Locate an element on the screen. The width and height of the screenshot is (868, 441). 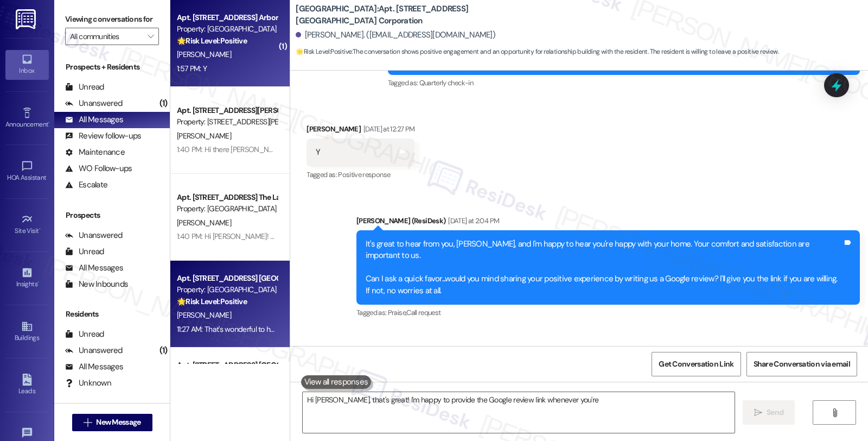
a: Site Visit • is located at coordinates (27, 225).